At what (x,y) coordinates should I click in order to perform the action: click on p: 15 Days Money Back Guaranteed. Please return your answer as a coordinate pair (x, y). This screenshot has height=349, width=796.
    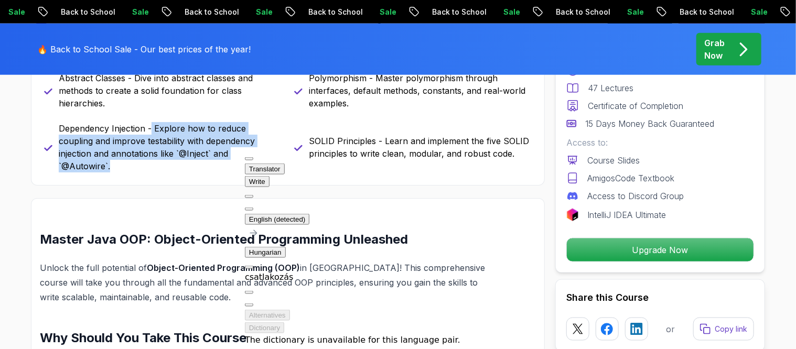
    Looking at the image, I should click on (650, 124).